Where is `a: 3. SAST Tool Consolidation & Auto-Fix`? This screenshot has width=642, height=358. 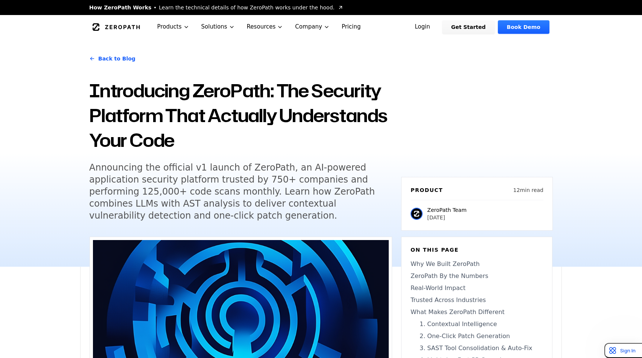
a: 3. SAST Tool Consolidation & Auto-Fix is located at coordinates (477, 349).